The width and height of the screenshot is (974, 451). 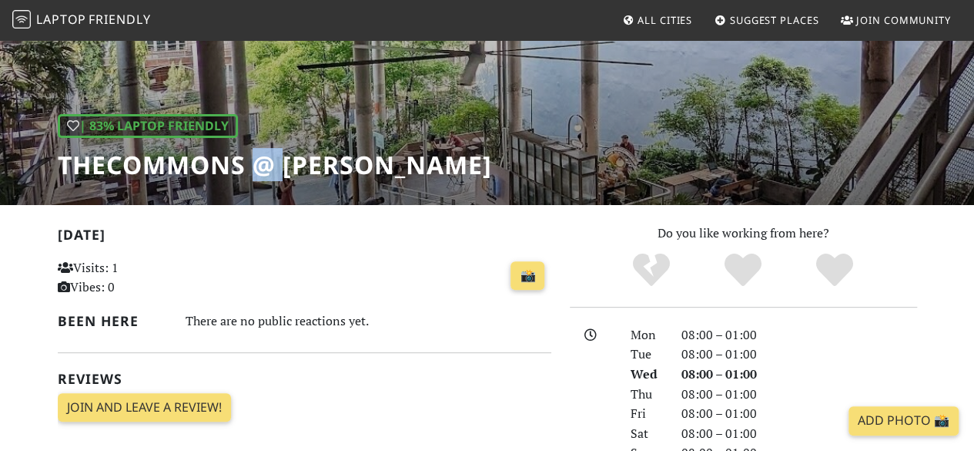 I want to click on a: LaptopFriendly LaptopFriendly, so click(x=82, y=20).